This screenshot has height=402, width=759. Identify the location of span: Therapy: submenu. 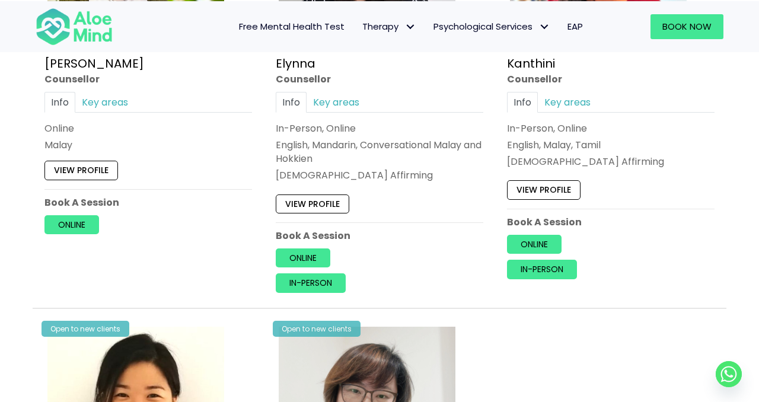
(410, 26).